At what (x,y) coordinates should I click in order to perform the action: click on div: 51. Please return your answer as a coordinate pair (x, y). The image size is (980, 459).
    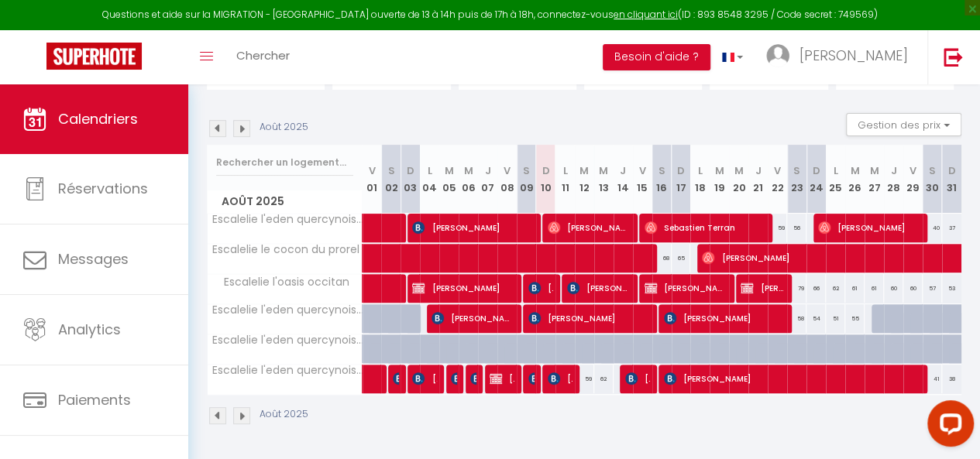
    Looking at the image, I should click on (835, 319).